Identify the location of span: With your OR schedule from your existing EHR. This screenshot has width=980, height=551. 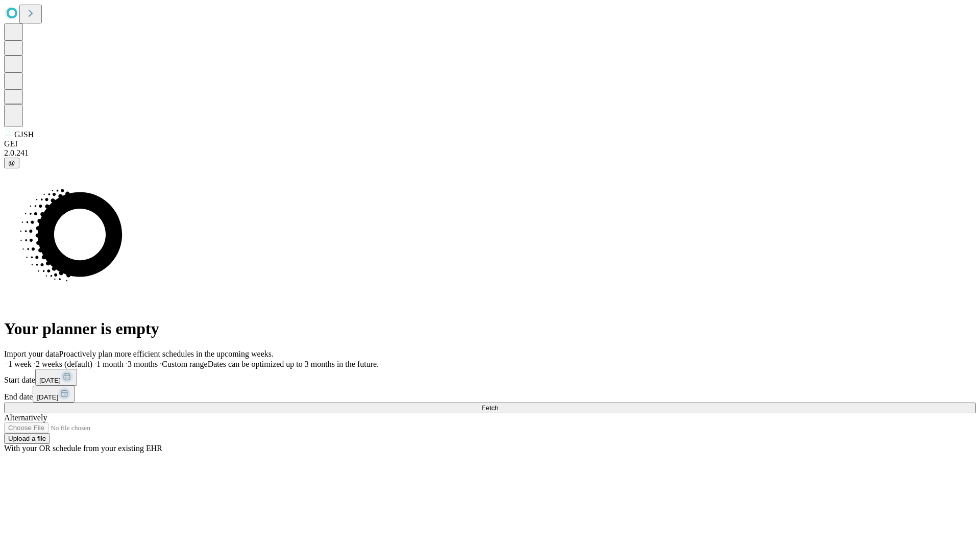
(83, 448).